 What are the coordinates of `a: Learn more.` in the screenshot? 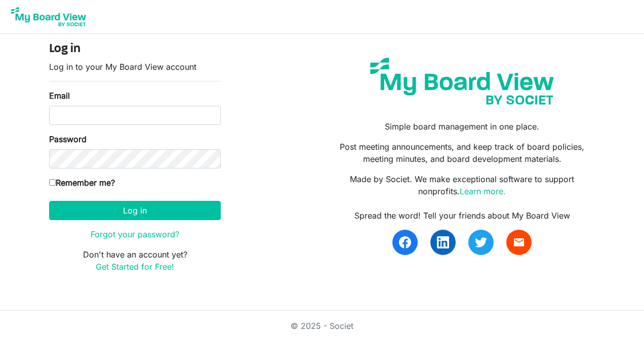 It's located at (483, 192).